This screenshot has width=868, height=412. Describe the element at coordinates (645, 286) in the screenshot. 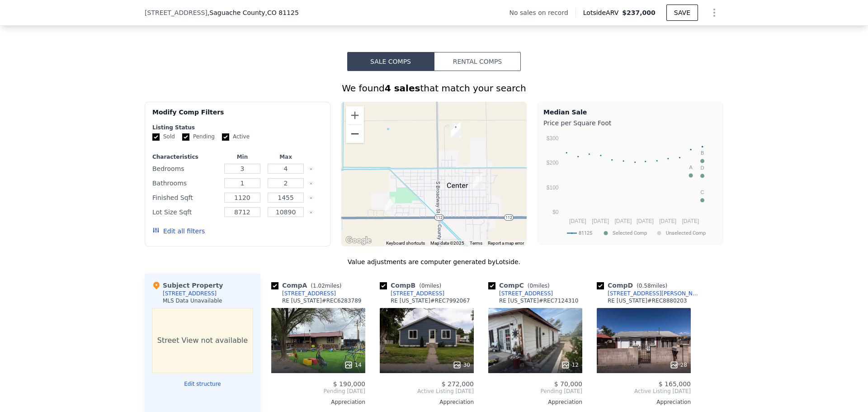

I see `span: 0.58` at that location.